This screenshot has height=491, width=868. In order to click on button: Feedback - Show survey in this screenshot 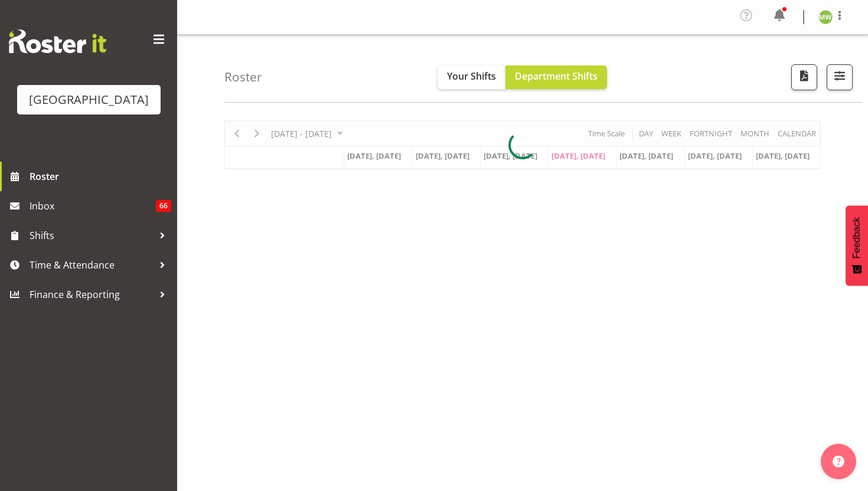, I will do `click(857, 246)`.